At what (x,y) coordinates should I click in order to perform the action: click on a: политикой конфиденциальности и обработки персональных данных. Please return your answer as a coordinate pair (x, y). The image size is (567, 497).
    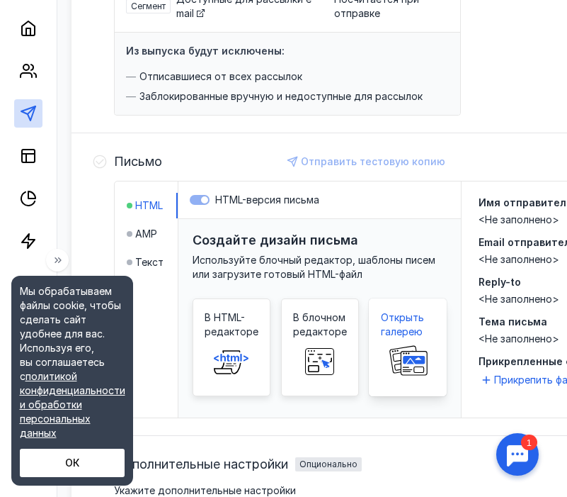
    Looking at the image, I should click on (72, 404).